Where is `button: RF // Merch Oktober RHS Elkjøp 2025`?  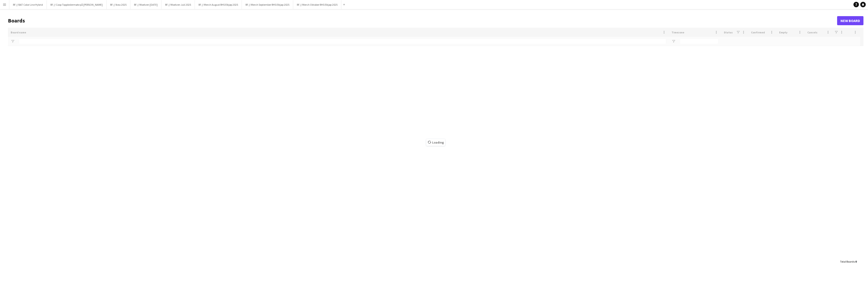
button: RF // Merch Oktober RHS Elkjøp 2025 is located at coordinates (317, 4).